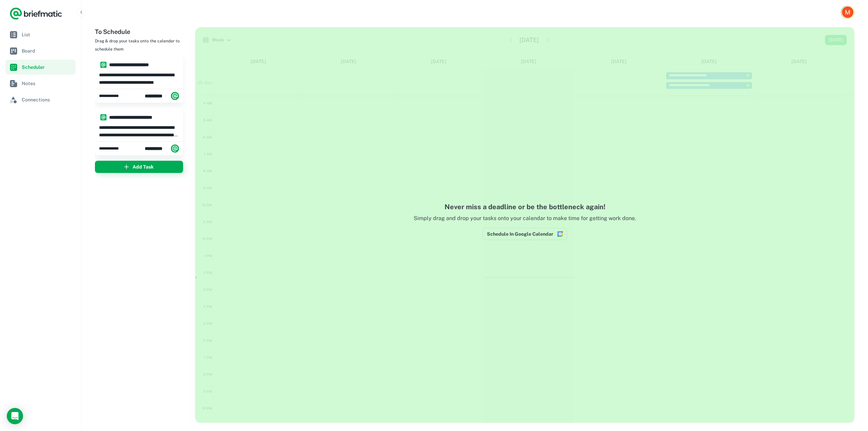 The image size is (868, 431). I want to click on a: Connections, so click(40, 100).